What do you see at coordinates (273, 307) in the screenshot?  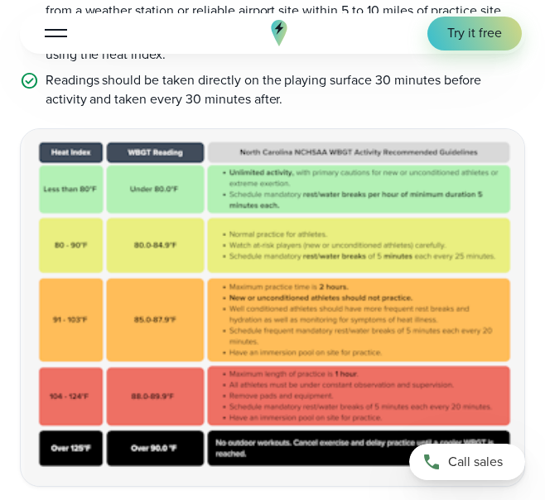 I see `img: North Carolina NCHSAA` at bounding box center [273, 307].